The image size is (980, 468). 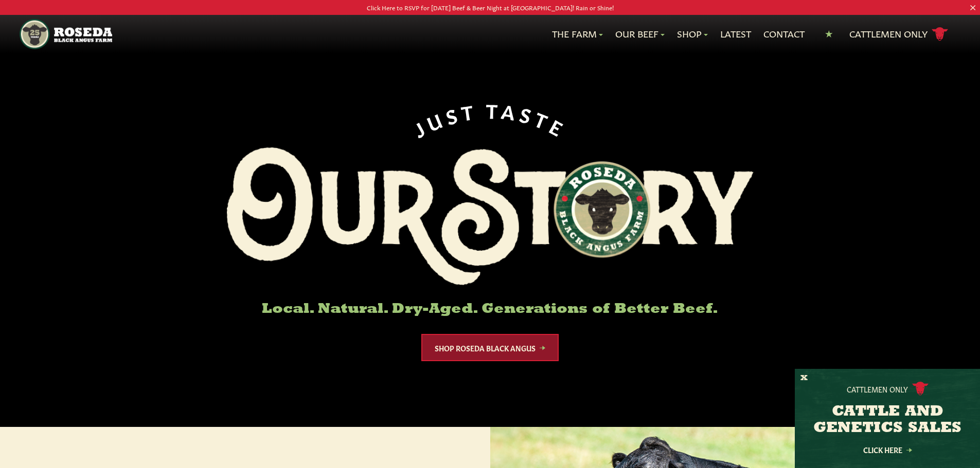 I want to click on span: J, so click(x=420, y=127).